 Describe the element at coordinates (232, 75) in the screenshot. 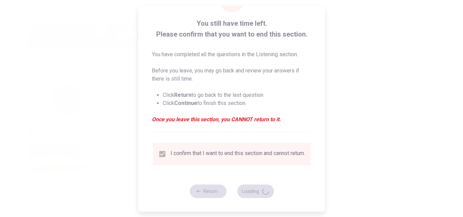

I see `p: Before you leave, you may go back and review your answers if there is still time.` at that location.